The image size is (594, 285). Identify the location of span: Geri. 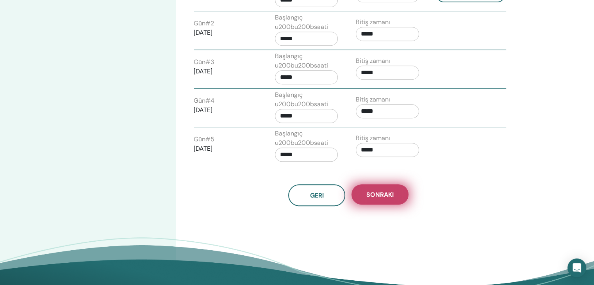
(317, 195).